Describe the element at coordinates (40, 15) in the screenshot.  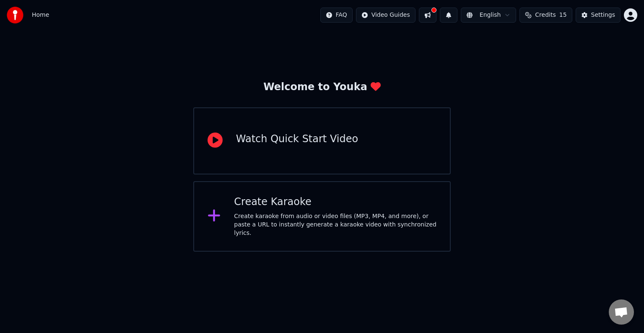
I see `nav: breadcrumb` at that location.